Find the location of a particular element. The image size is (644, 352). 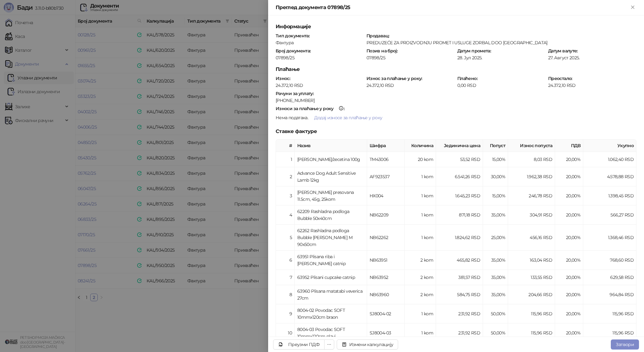

td: 4.578,88 RSD is located at coordinates (610, 177).